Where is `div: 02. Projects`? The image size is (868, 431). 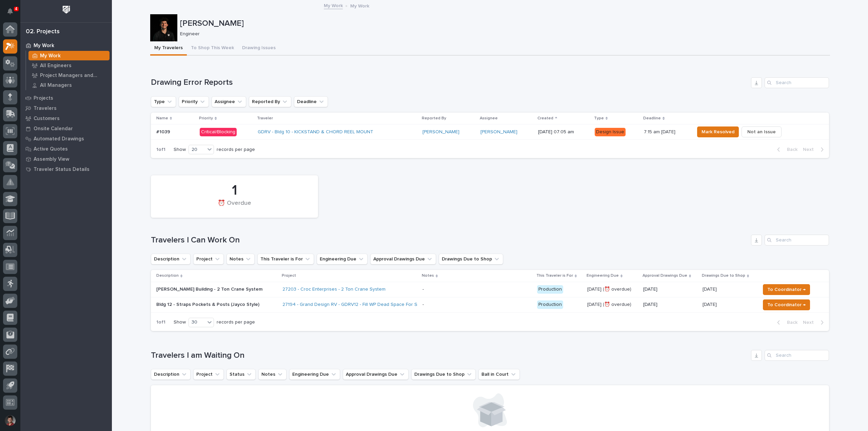
div: 02. Projects is located at coordinates (42, 32).